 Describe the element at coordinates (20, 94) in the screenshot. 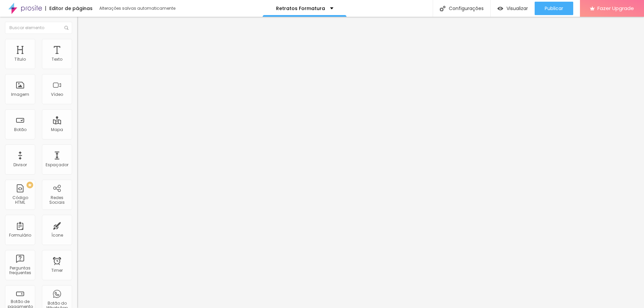

I see `div: Imagem` at that location.